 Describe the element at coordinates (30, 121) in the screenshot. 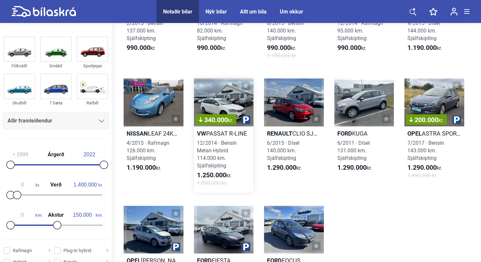

I see `span: Allir framleiðendur` at that location.